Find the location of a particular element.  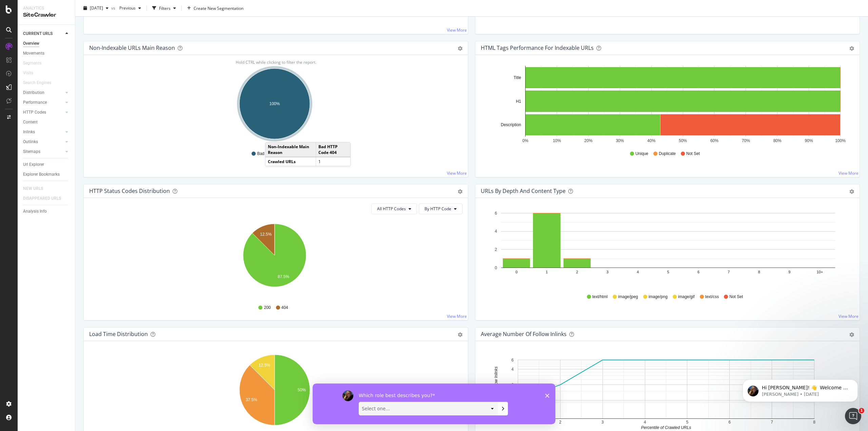

text: 10+ is located at coordinates (820, 272).